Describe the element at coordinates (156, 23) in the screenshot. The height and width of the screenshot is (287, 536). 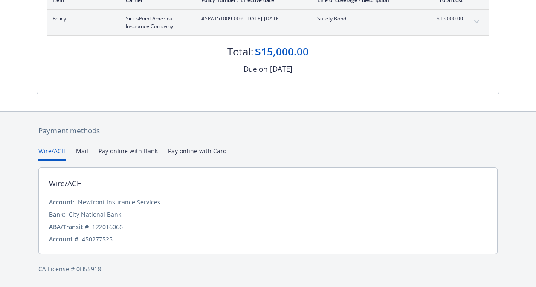
I see `span: SiriusPoint America Insurance Company` at that location.